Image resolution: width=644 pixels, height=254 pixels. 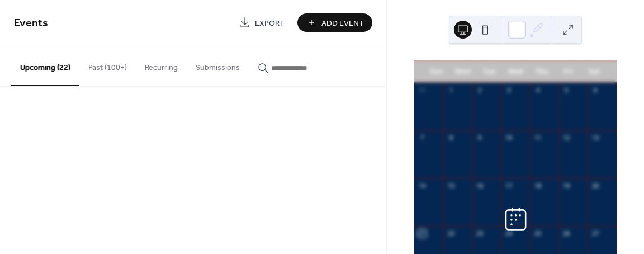 I want to click on div: 23, so click(x=480, y=233).